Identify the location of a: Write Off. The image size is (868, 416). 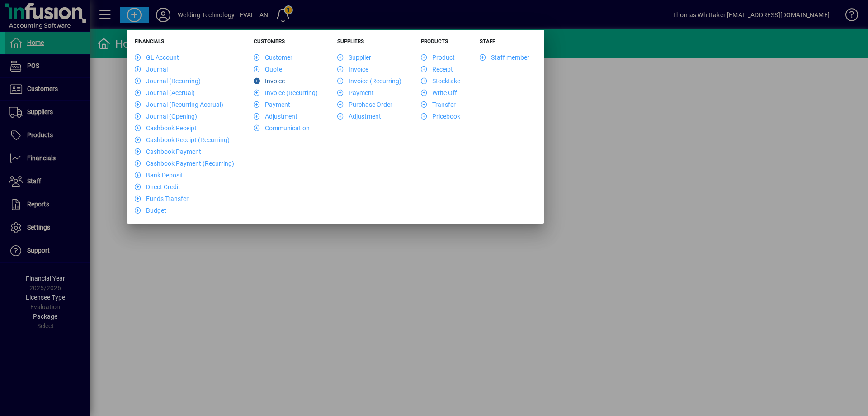
(439, 93).